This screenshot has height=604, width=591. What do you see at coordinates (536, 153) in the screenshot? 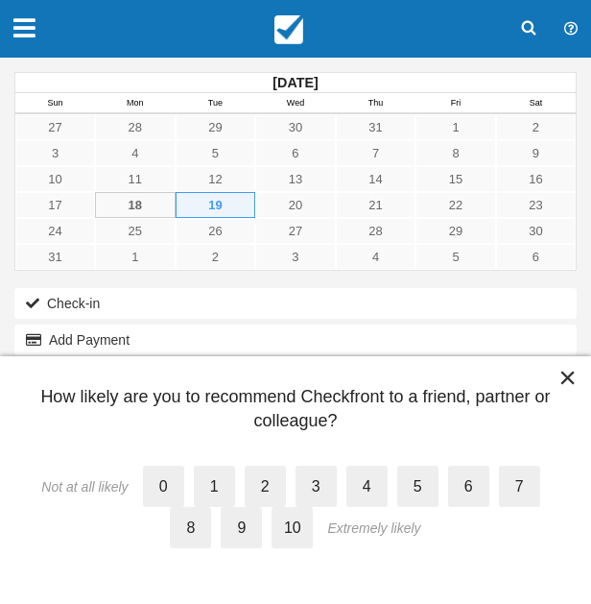
I see `a: 9` at bounding box center [536, 153].